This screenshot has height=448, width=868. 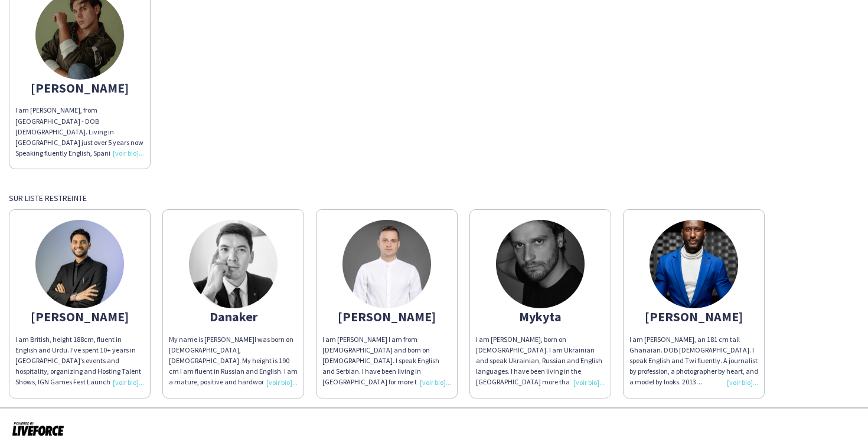 What do you see at coordinates (233, 264) in the screenshot?
I see `img: thumb-6666cc073ab40.jpeg` at bounding box center [233, 264].